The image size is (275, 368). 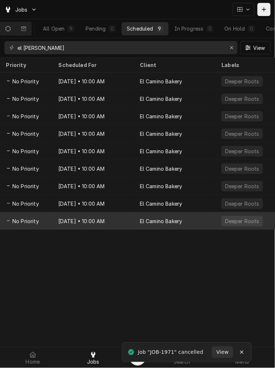 I want to click on a: Home, so click(x=33, y=358).